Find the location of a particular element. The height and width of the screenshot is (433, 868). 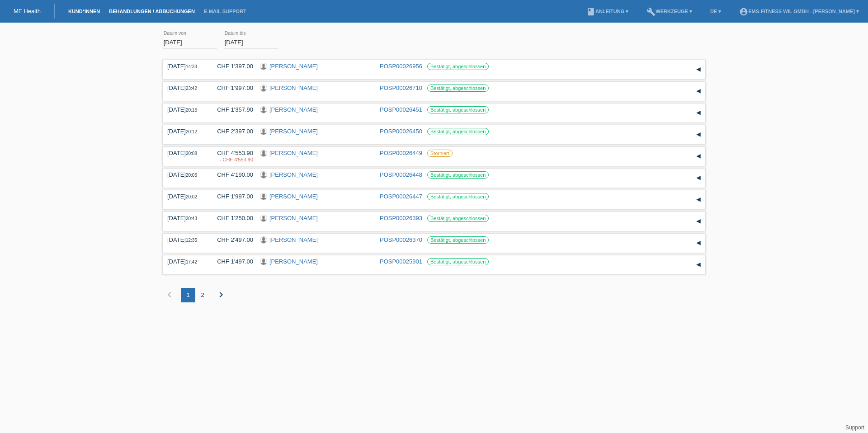

i: chevron_right is located at coordinates (221, 295).